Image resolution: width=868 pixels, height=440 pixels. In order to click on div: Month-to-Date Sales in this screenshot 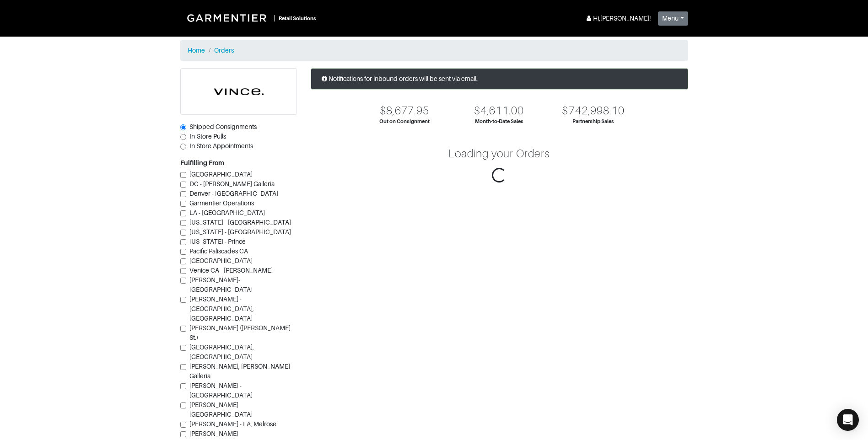, I will do `click(499, 121)`.